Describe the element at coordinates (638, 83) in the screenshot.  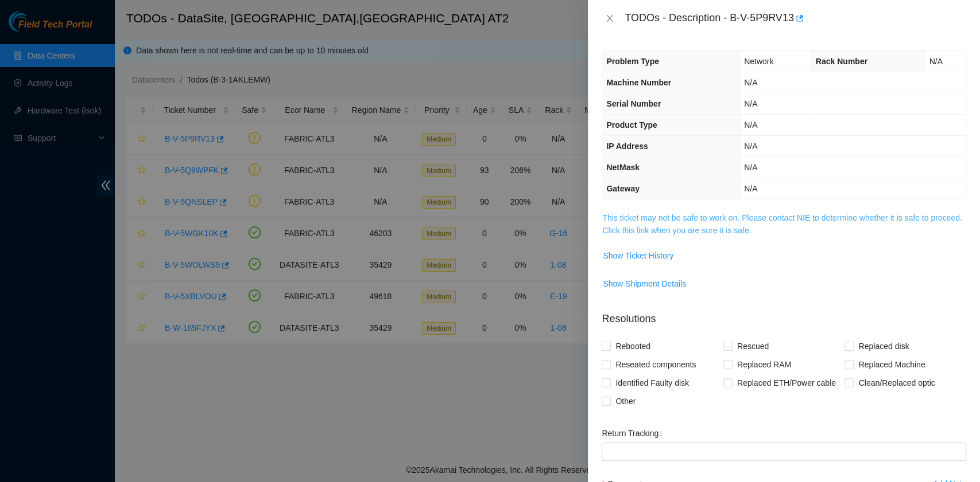
I see `span: Machine Number` at that location.